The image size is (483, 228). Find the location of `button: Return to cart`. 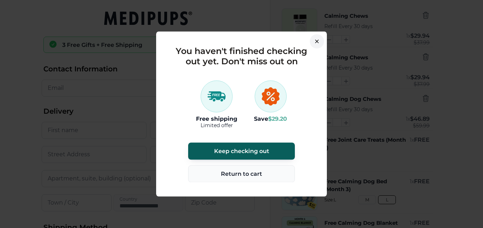

button: Return to cart is located at coordinates (241, 174).